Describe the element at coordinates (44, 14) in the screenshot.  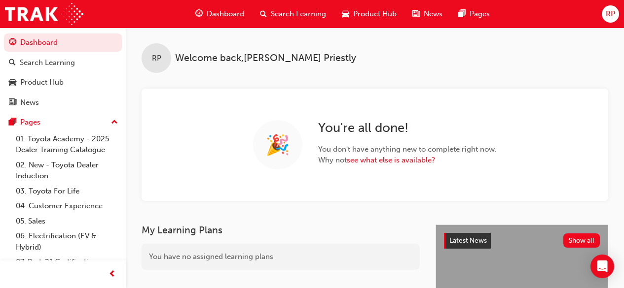
I see `img: Trak` at that location.